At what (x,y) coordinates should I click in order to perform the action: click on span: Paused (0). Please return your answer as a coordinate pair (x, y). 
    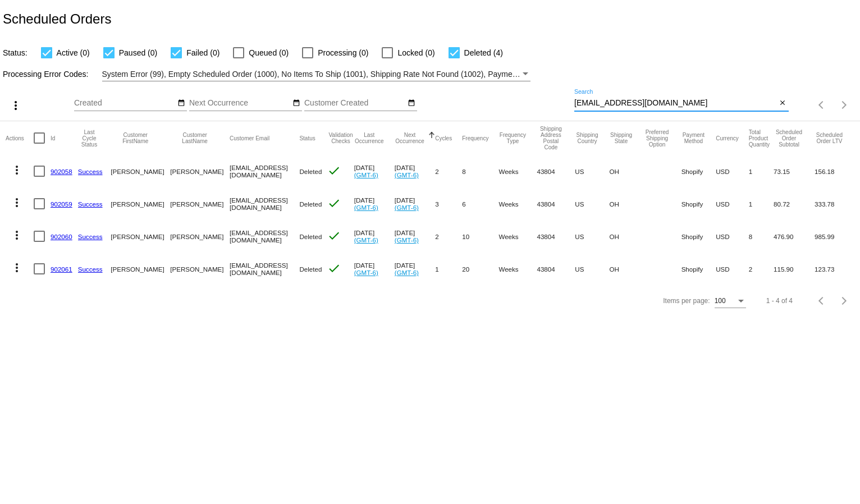
    Looking at the image, I should click on (138, 53).